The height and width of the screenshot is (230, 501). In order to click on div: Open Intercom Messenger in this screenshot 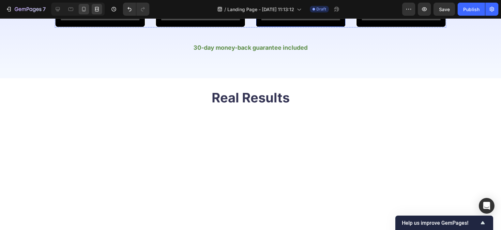, I will do `click(487, 205)`.